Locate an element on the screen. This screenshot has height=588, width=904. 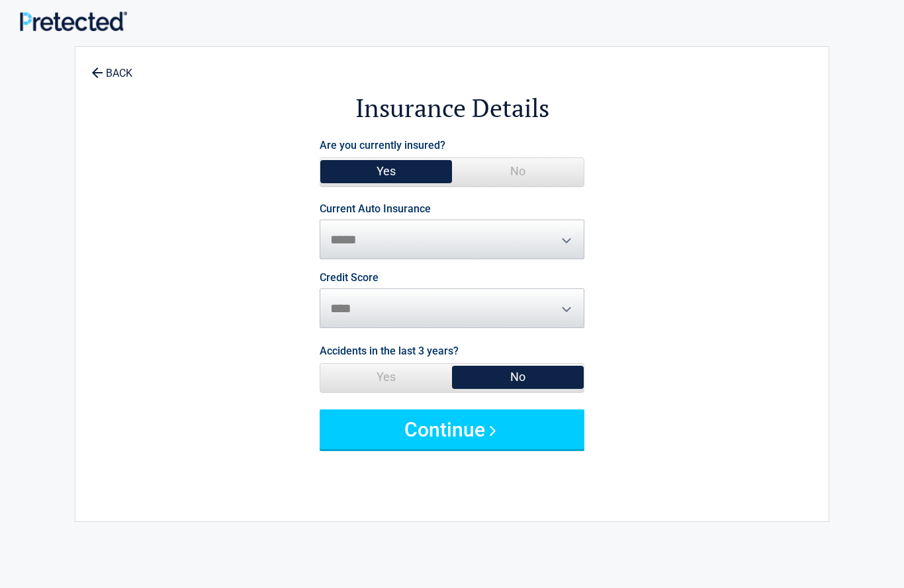
label: Current Auto Insurance is located at coordinates (375, 209).